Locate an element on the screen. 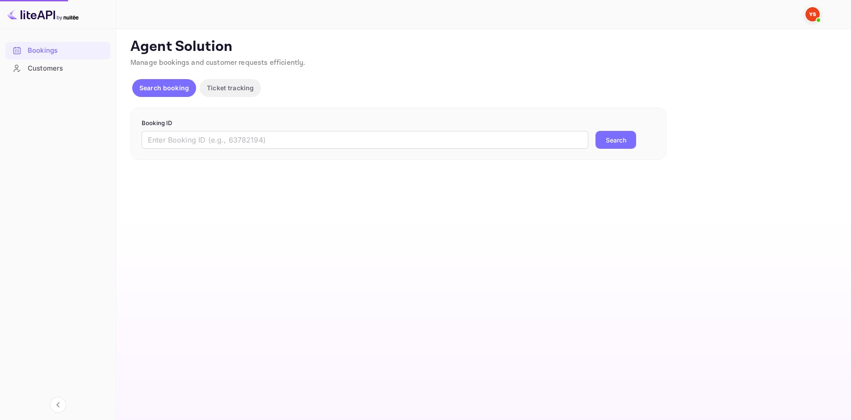 Image resolution: width=851 pixels, height=420 pixels. button: Collapse navigation is located at coordinates (58, 405).